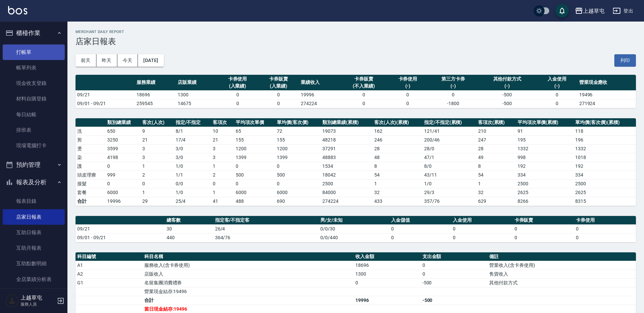 This screenshot has height=313, width=644. What do you see at coordinates (192, 140) in the screenshot?
I see `td: 17 / 4` at bounding box center [192, 140].